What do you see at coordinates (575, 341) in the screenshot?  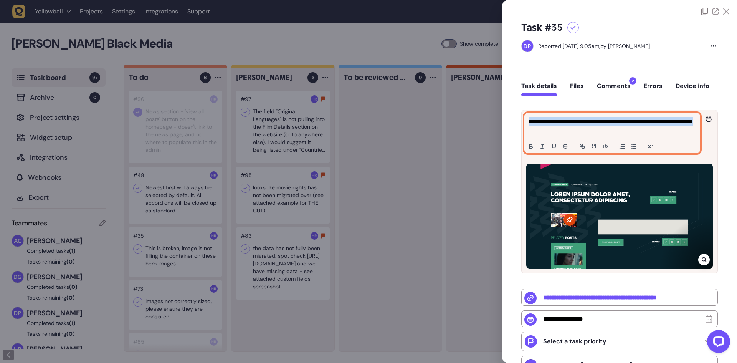 I see `p: Select a task priority` at bounding box center [575, 341].